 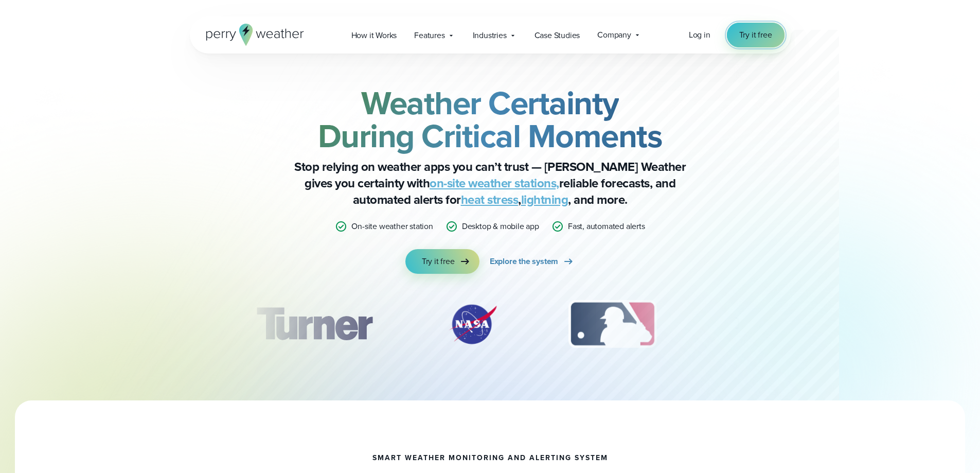 I want to click on img: Turner-Construction_1.svg, so click(x=314, y=324).